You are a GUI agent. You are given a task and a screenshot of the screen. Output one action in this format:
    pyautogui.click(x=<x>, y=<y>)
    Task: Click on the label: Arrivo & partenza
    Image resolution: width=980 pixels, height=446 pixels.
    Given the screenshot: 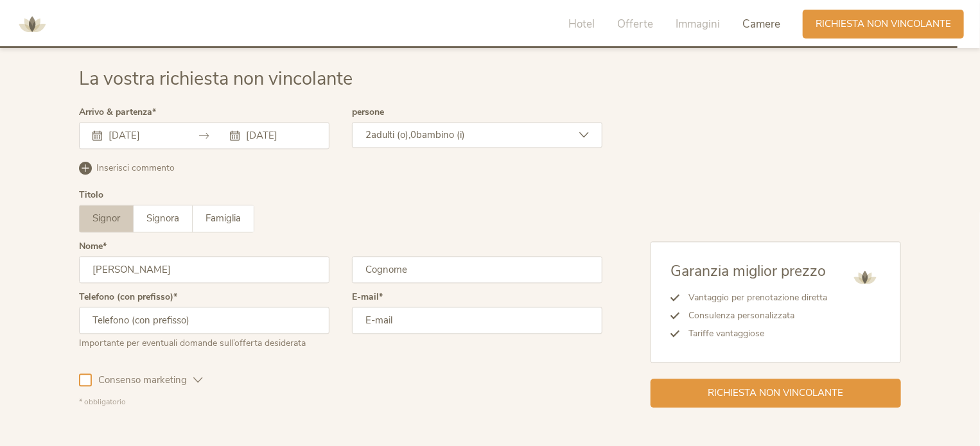 What is the action you would take?
    pyautogui.click(x=118, y=112)
    